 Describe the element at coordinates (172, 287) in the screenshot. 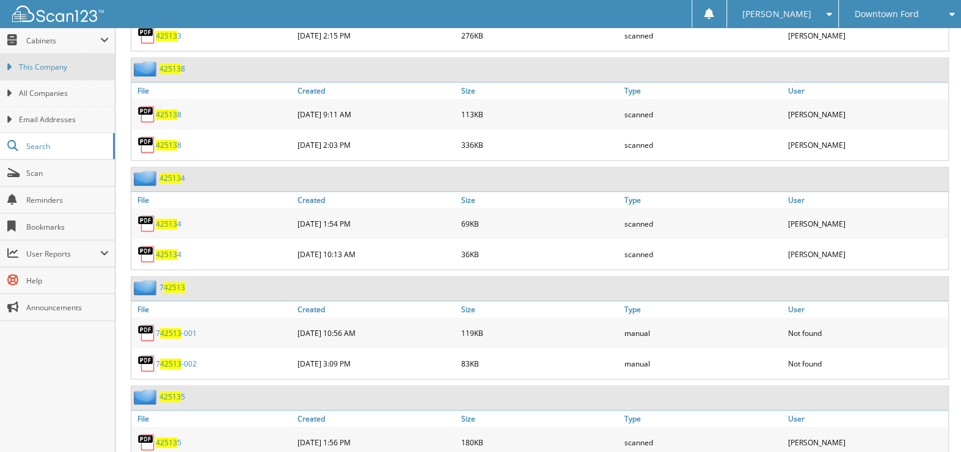

I see `a: 742513` at that location.